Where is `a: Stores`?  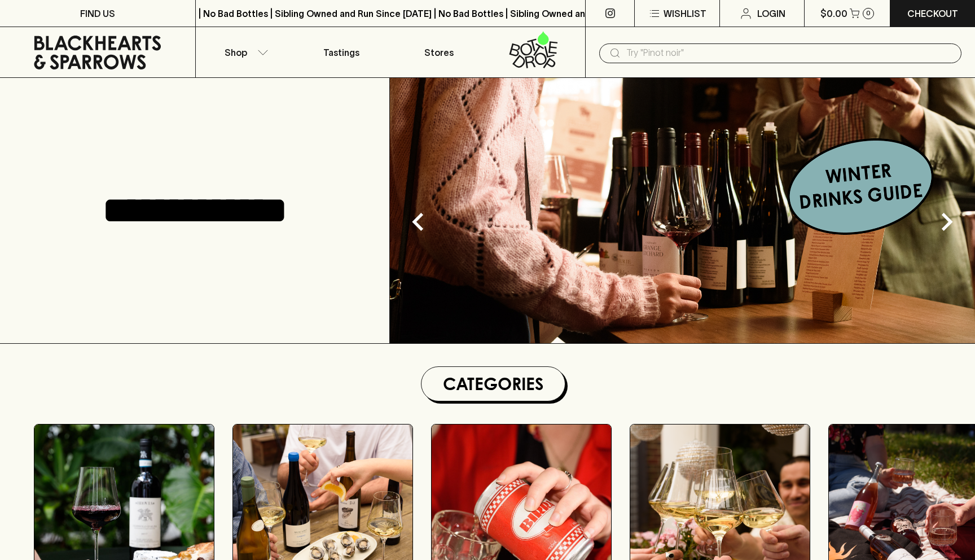 a: Stores is located at coordinates (439, 52).